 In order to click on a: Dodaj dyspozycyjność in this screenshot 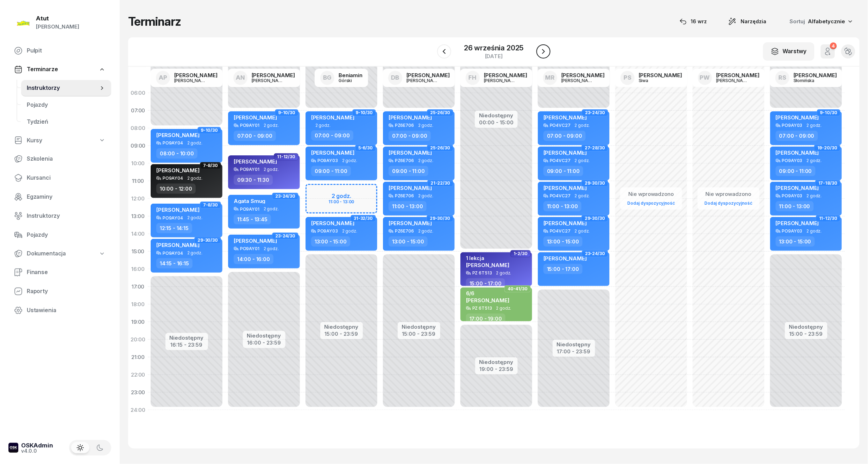, I will do `click(728, 203)`.